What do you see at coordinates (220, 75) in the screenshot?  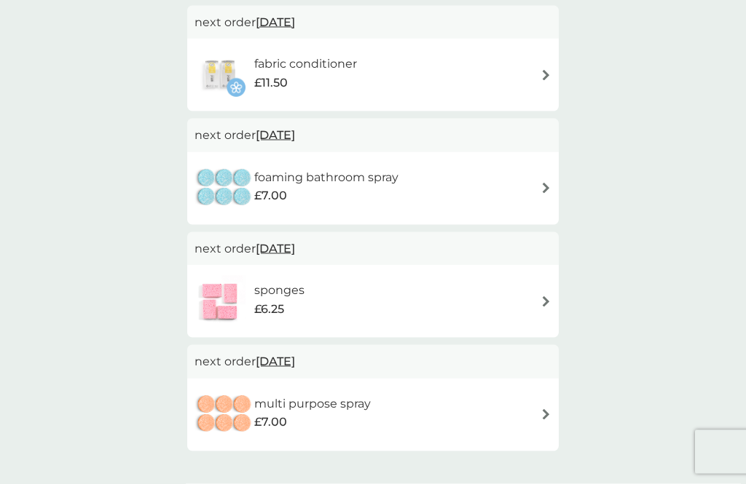 I see `img: fabric conditioner` at bounding box center [220, 75].